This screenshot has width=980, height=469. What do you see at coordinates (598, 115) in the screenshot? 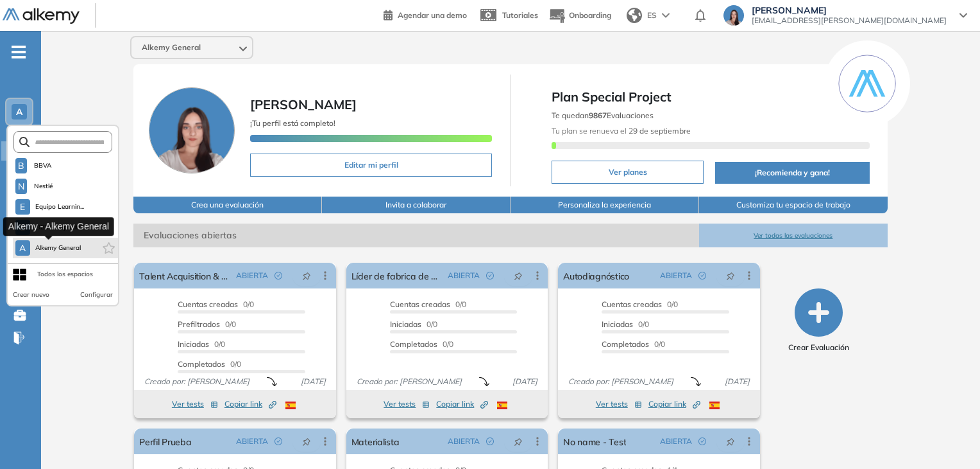
I see `b: 9867` at bounding box center [598, 115].